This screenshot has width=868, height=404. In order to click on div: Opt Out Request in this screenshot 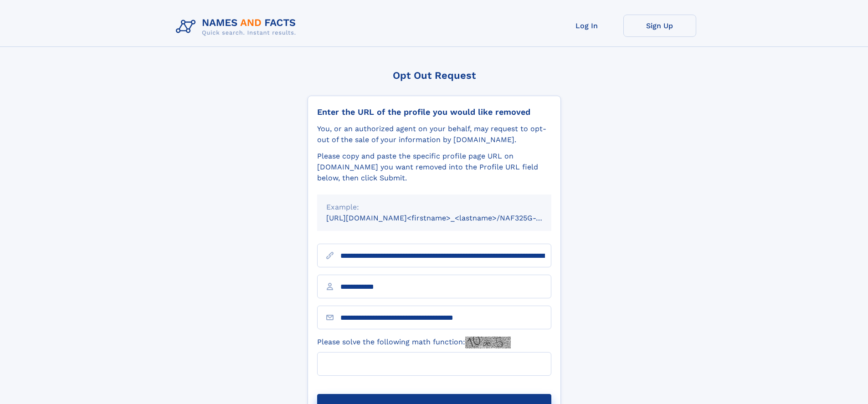, I will do `click(434, 75)`.